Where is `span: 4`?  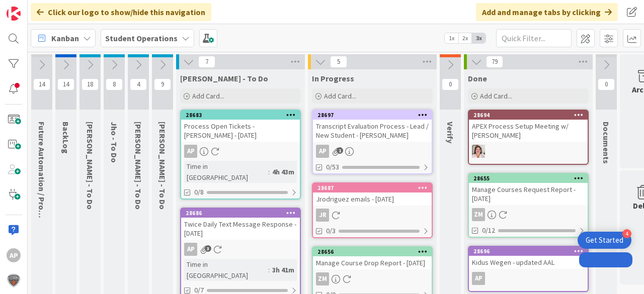 span: 4 is located at coordinates (139, 84).